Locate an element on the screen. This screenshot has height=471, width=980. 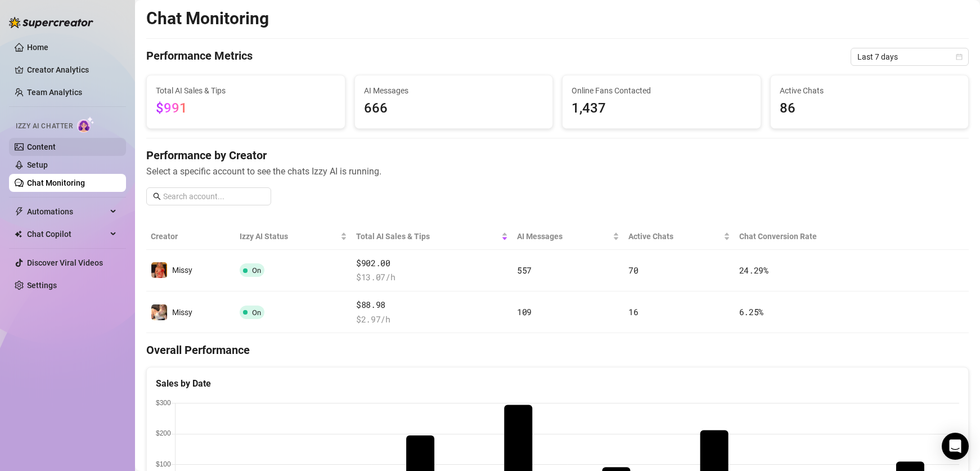
h4: Overall Performance is located at coordinates (557, 350).